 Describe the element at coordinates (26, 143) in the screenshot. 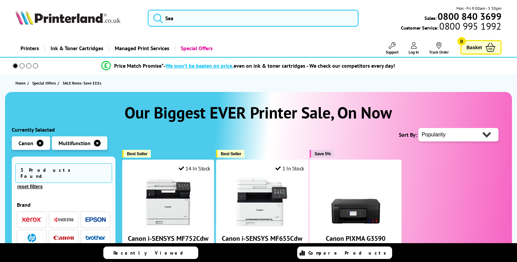

I see `span: Canon` at that location.